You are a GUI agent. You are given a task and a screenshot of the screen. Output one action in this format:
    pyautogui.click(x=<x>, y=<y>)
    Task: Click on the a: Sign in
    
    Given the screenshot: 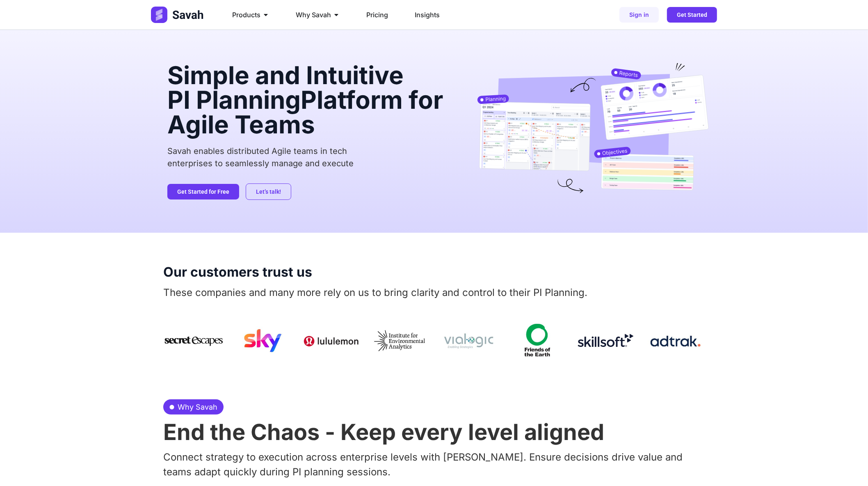 What is the action you would take?
    pyautogui.click(x=639, y=14)
    